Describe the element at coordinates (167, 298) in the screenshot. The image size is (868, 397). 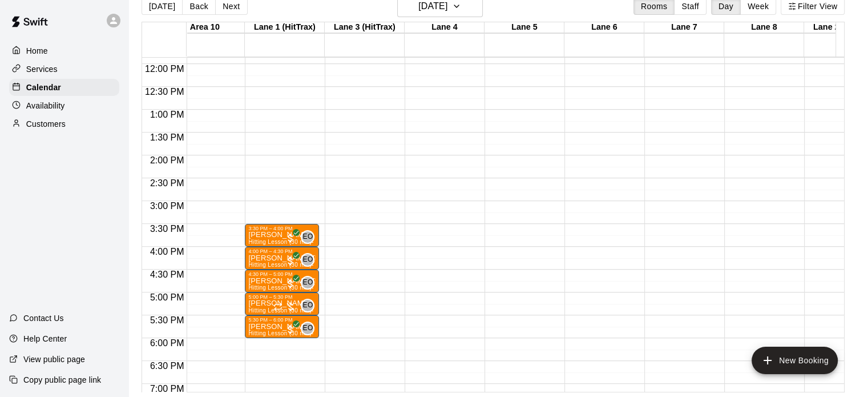
I see `span: 5:00 PM` at that location.